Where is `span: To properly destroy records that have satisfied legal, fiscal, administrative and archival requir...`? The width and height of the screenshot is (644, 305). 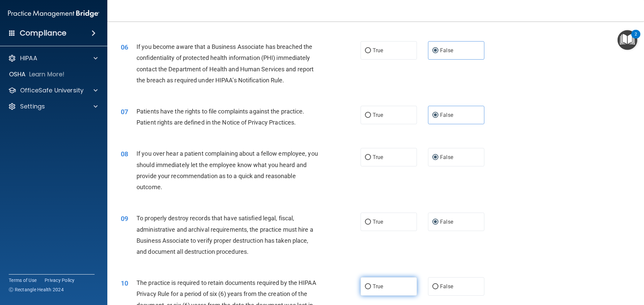 span: To properly destroy records that have satisfied legal, fiscal, administrative and archival requir... is located at coordinates (225, 235).